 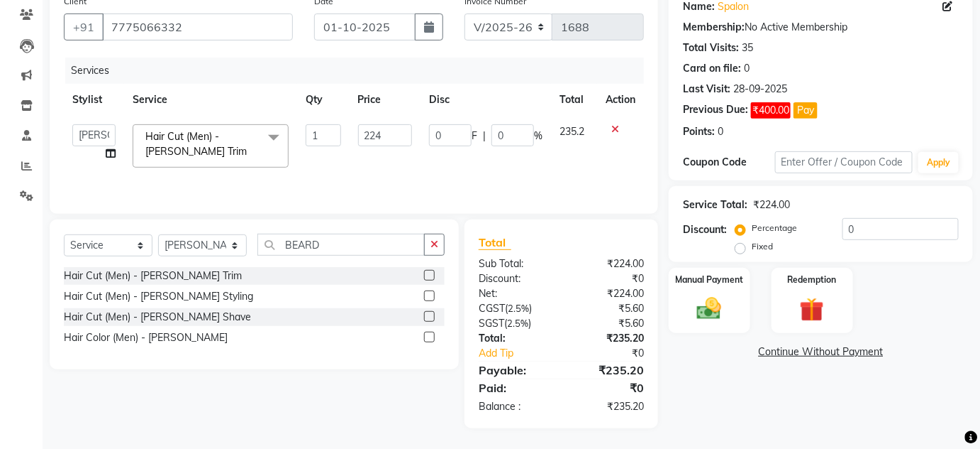 What do you see at coordinates (515, 406) in the screenshot?
I see `div: Balance :` at bounding box center [515, 406].